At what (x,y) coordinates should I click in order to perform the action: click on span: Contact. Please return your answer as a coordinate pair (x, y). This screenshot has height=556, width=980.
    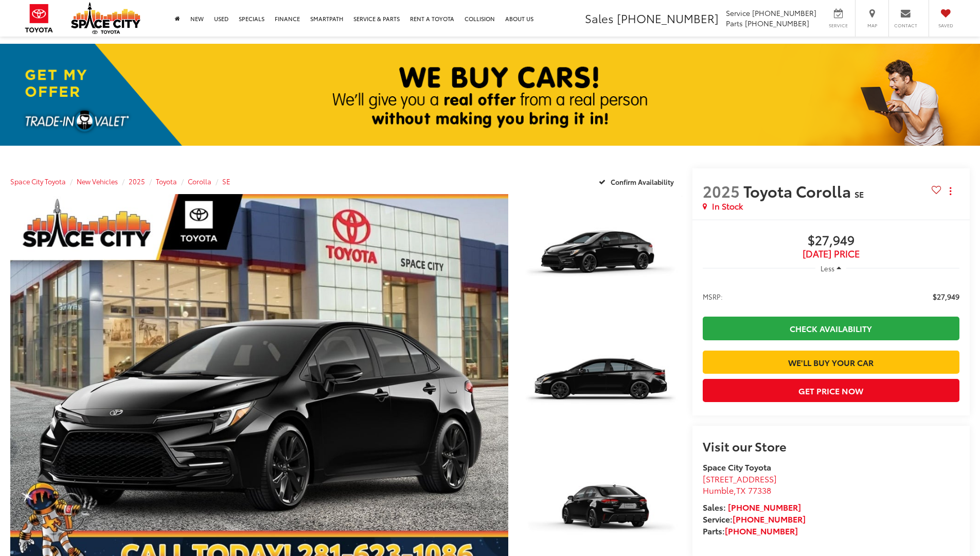
    Looking at the image, I should click on (905, 26).